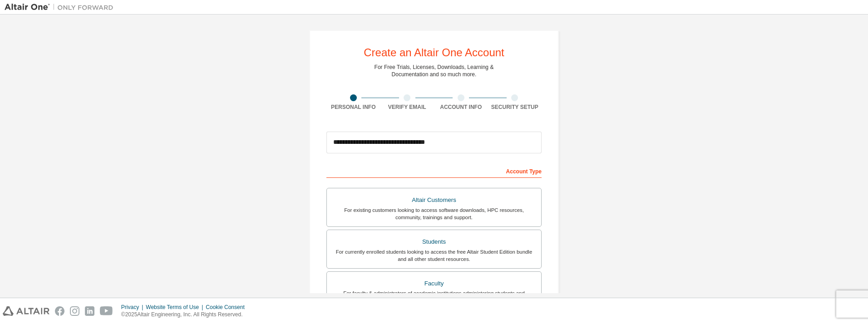 Image resolution: width=868 pixels, height=324 pixels. I want to click on div: Security Setup, so click(515, 107).